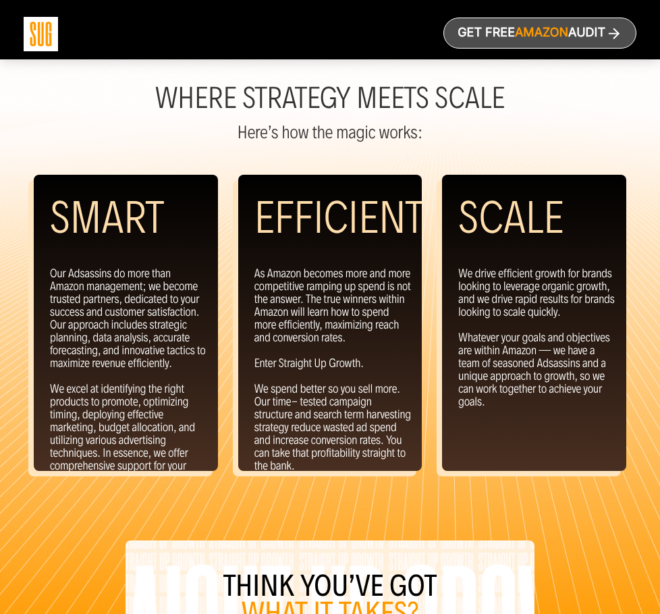  What do you see at coordinates (107, 218) in the screenshot?
I see `h2: Smart` at bounding box center [107, 218].